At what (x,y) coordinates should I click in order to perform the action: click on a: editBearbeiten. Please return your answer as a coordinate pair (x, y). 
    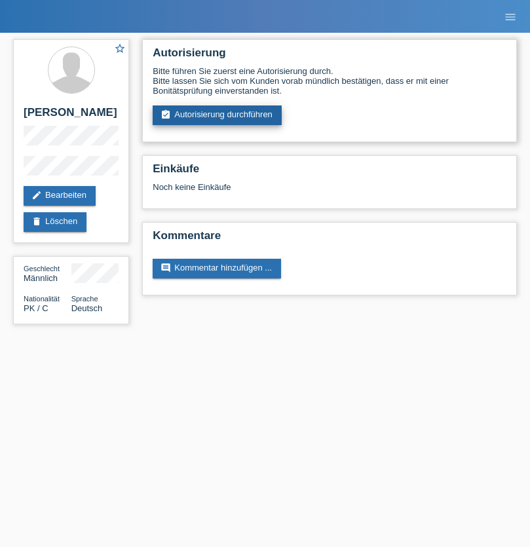
    Looking at the image, I should click on (60, 196).